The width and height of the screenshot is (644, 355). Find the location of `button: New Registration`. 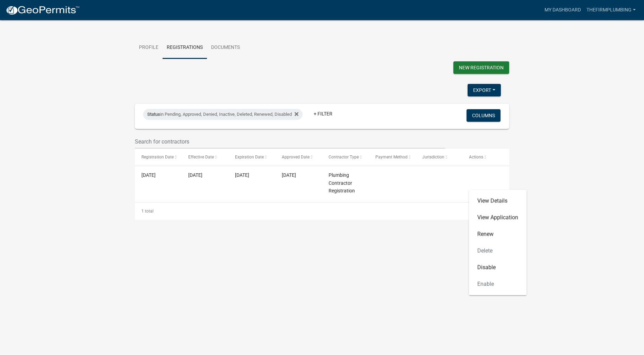

button: New Registration is located at coordinates (481, 68).